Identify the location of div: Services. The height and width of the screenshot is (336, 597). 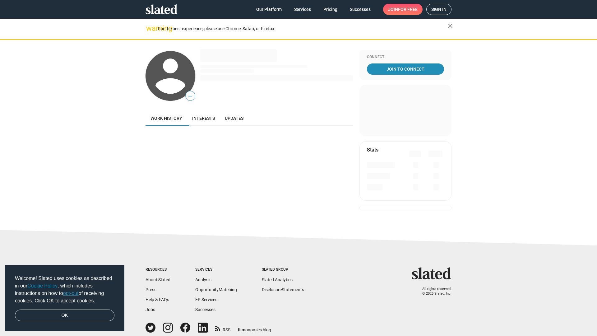
(216, 270).